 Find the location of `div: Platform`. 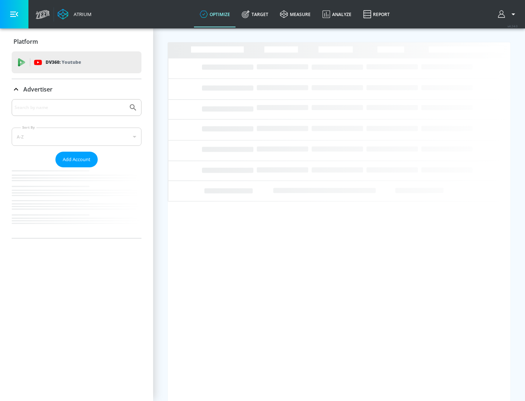

div: Platform is located at coordinates (77, 42).